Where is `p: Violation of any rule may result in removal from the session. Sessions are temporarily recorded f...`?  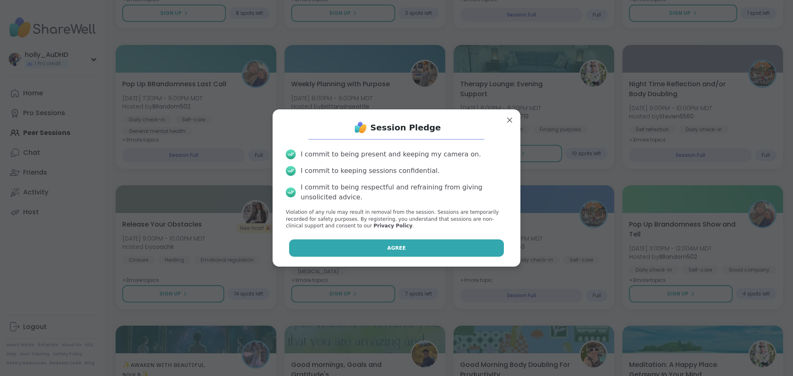
p: Violation of any rule may result in removal from the session. Sessions are temporarily recorded f... is located at coordinates (396, 219).